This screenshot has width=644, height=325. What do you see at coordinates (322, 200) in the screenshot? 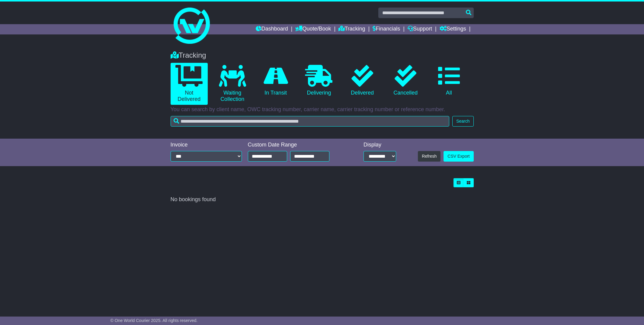
I see `div: No bookings found` at bounding box center [322, 200].